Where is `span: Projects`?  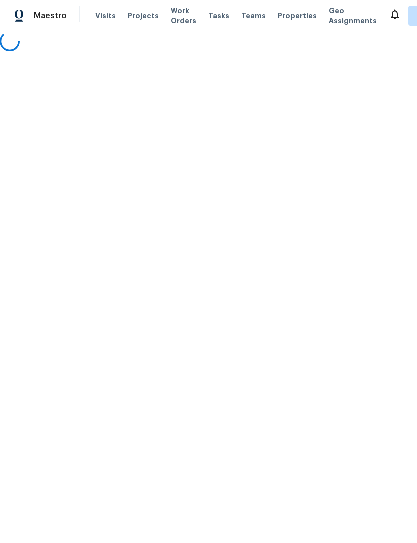
span: Projects is located at coordinates (143, 16).